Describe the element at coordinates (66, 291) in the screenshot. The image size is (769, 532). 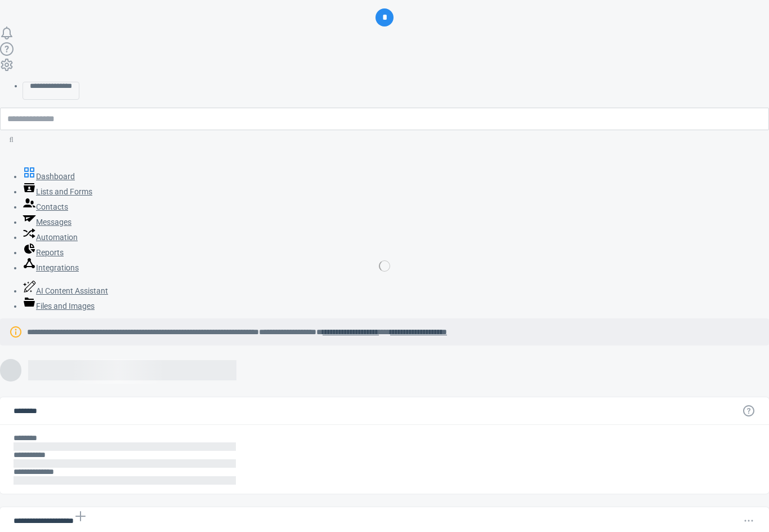
I see `a: AI Content Assistant` at that location.